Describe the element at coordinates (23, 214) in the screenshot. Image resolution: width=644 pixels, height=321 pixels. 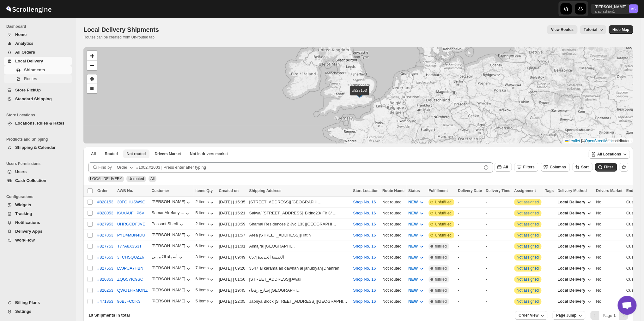
I see `span: Tracking` at that location.